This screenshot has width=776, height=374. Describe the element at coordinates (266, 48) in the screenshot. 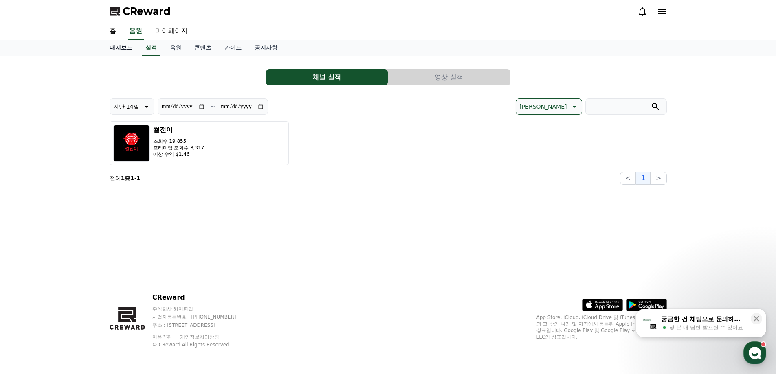

I see `a: 공지사항` at that location.